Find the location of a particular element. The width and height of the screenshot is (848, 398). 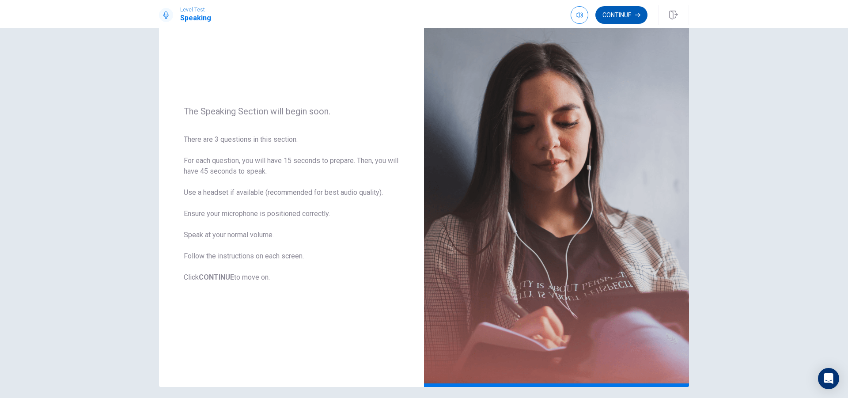

span: The Speaking Section will begin soon. is located at coordinates (292, 111).